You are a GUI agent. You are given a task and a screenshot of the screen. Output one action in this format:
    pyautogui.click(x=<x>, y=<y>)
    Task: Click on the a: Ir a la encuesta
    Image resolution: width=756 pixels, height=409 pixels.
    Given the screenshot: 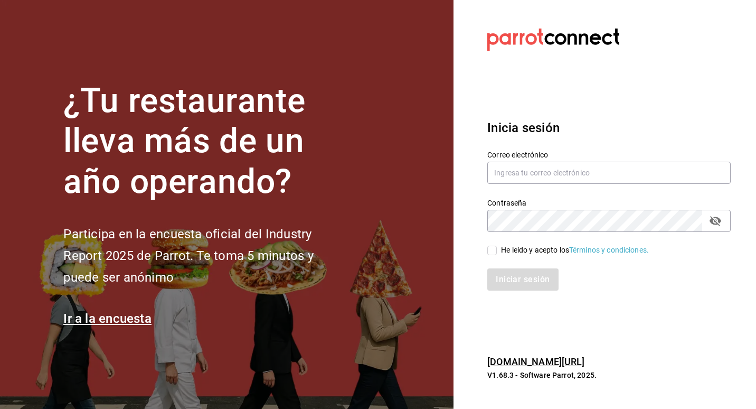 What is the action you would take?
    pyautogui.click(x=107, y=319)
    